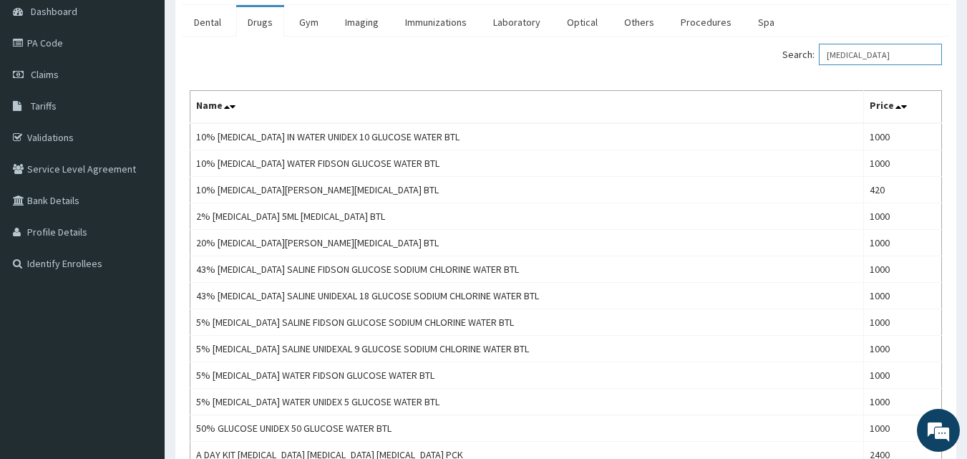 The image size is (967, 459). What do you see at coordinates (157, 89) in the screenshot?
I see `div: Chat with us now` at bounding box center [157, 89].